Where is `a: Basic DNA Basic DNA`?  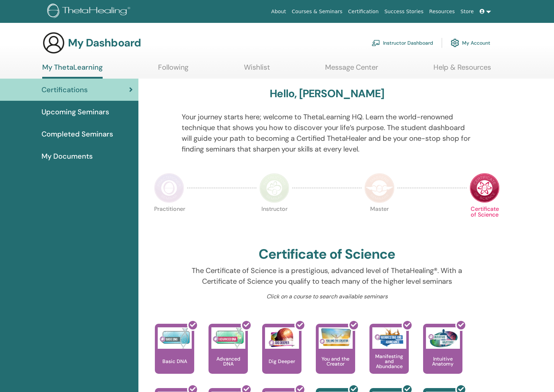 a: Basic DNA Basic DNA is located at coordinates (175, 356).